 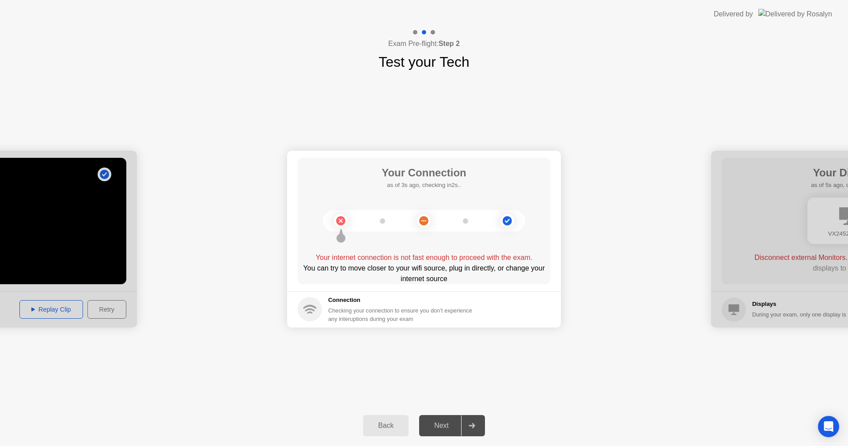 What do you see at coordinates (403, 315) in the screenshot?
I see `div: Checking your connection to ensure you don’t experience any interuptions during your exam` at bounding box center [403, 315].